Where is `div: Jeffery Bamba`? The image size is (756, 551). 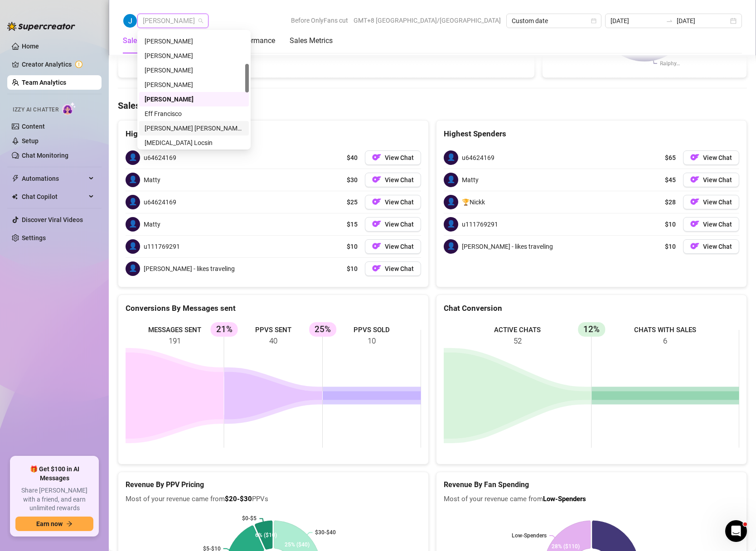 div: Jeffery Bamba is located at coordinates (194, 42).